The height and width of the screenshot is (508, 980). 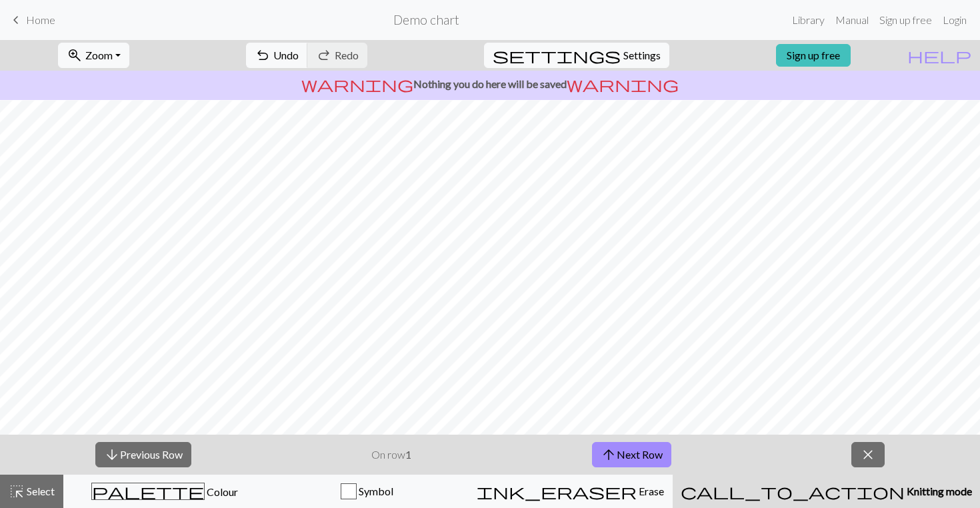 What do you see at coordinates (642, 55) in the screenshot?
I see `span: Settings` at bounding box center [642, 55].